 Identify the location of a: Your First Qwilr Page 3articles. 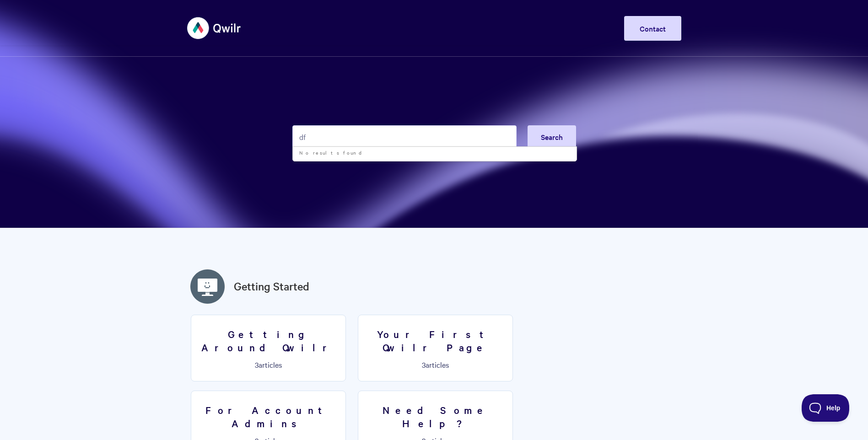
(435, 348).